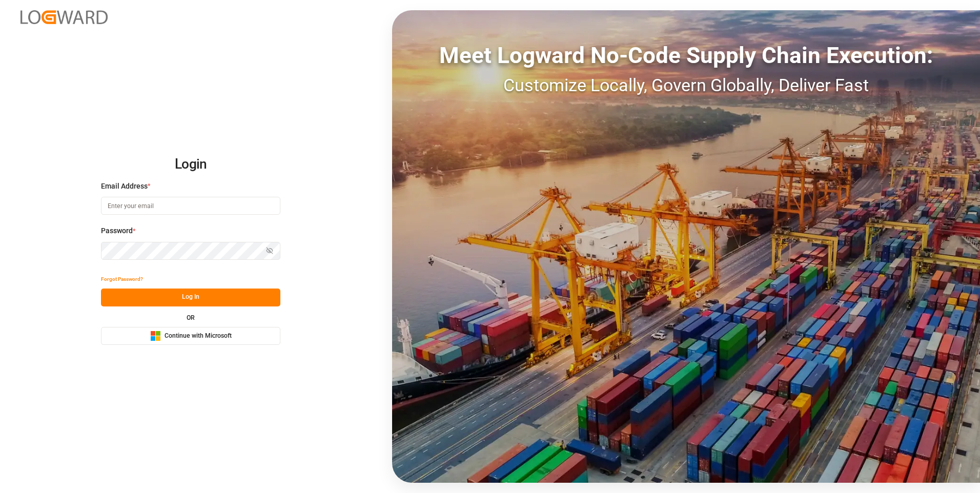 This screenshot has height=493, width=980. Describe the element at coordinates (191, 336) in the screenshot. I see `button: Continue with Microsoft` at that location.